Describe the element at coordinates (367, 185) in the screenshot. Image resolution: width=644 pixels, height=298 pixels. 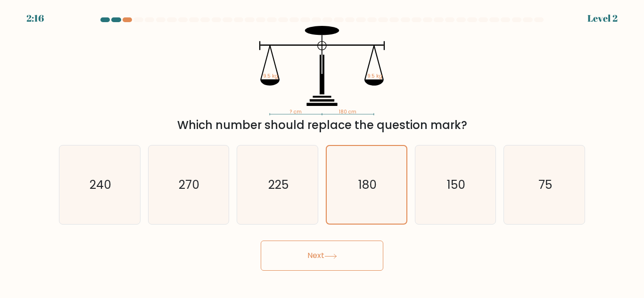
I see `text: 180` at that location.